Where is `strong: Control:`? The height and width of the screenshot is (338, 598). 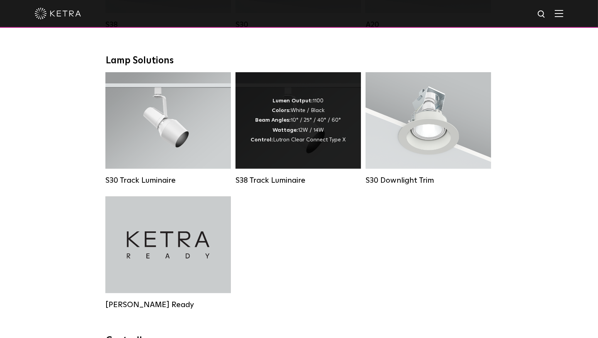 strong: Control: is located at coordinates (262, 140).